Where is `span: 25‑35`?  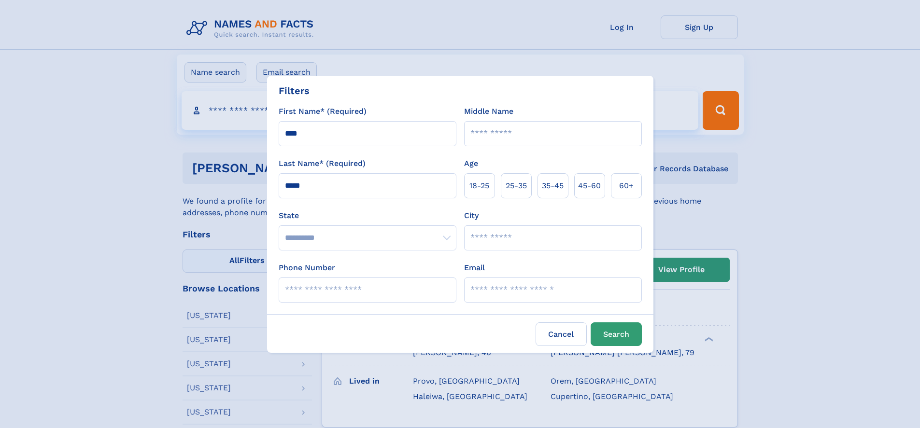
span: 25‑35 is located at coordinates (516, 186).